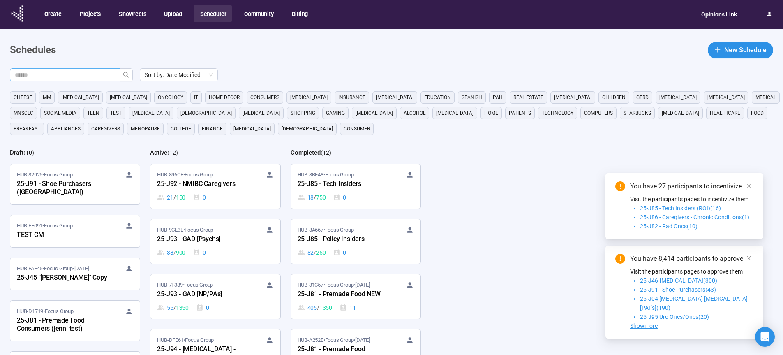 The image size is (783, 355). Describe the element at coordinates (212, 129) in the screenshot. I see `span: finance` at that location.